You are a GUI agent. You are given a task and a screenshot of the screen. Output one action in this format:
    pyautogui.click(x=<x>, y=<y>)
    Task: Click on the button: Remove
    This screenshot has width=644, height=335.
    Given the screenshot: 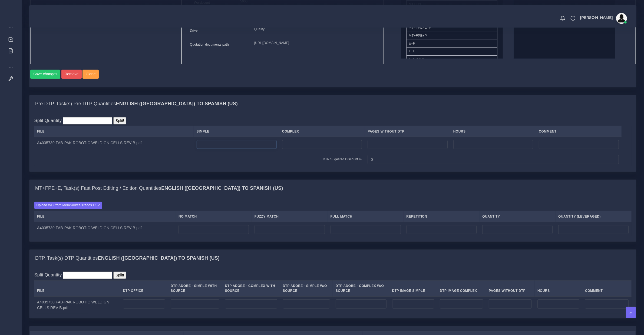 What is the action you would take?
    pyautogui.click(x=72, y=74)
    